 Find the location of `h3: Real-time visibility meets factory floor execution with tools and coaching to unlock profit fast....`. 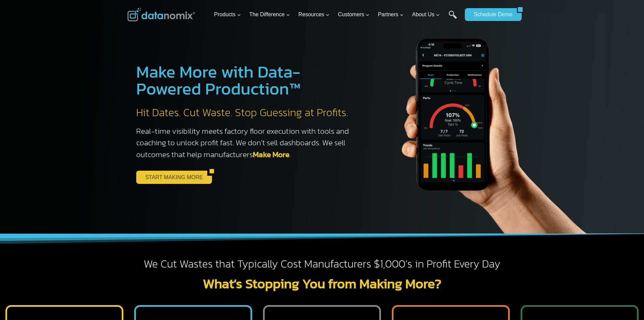

h3: Real-time visibility meets factory floor execution with tools and coaching to unlock profit fast.... is located at coordinates (246, 143).